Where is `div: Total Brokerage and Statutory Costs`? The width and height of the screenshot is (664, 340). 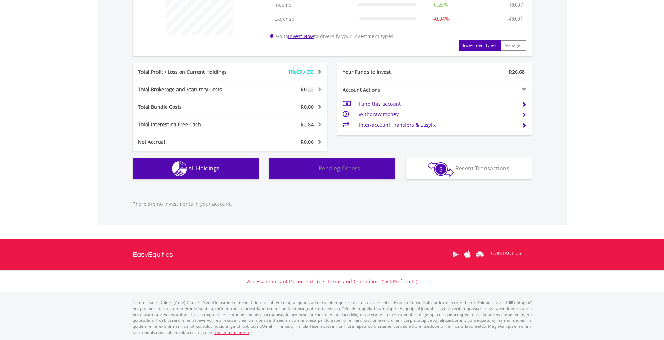
div: Total Brokerage and Statutory Costs is located at coordinates (189, 90).